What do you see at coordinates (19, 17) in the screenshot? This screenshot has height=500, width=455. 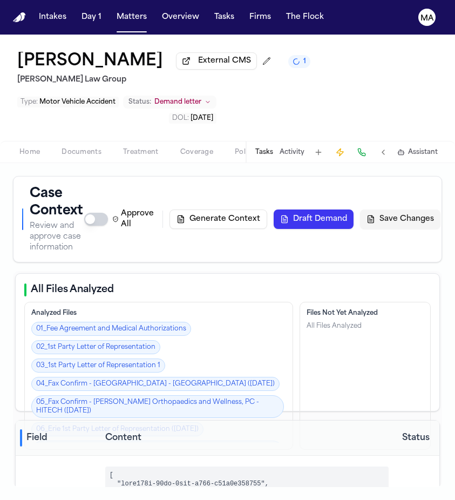 I see `img: Finch Logo` at bounding box center [19, 17].